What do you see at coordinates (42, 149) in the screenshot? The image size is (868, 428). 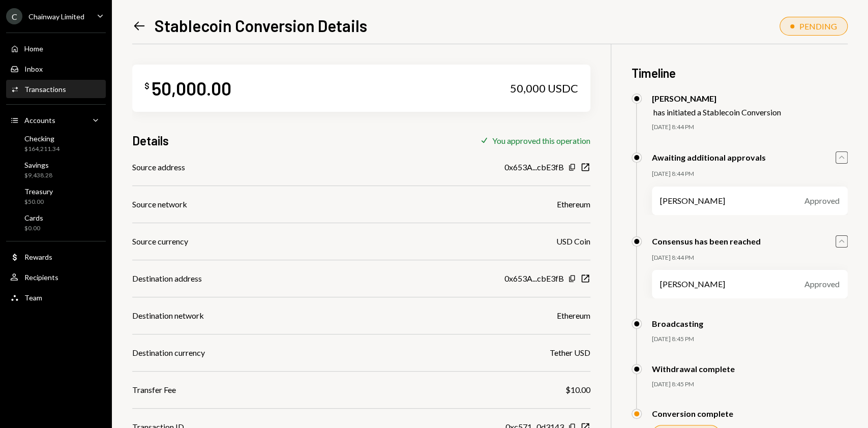 I see `div: $164,211.34` at bounding box center [42, 149].